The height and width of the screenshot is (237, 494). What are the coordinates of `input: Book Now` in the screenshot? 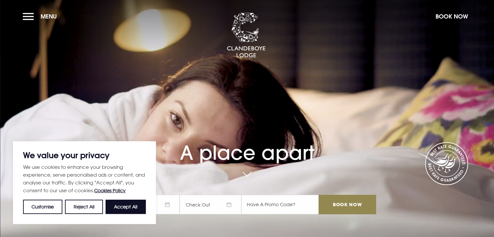 It's located at (347, 205).